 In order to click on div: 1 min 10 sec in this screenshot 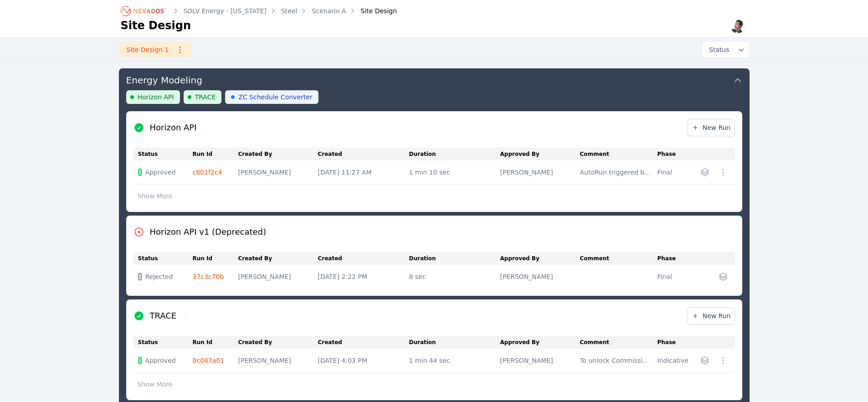, I will do `click(453, 173)`.